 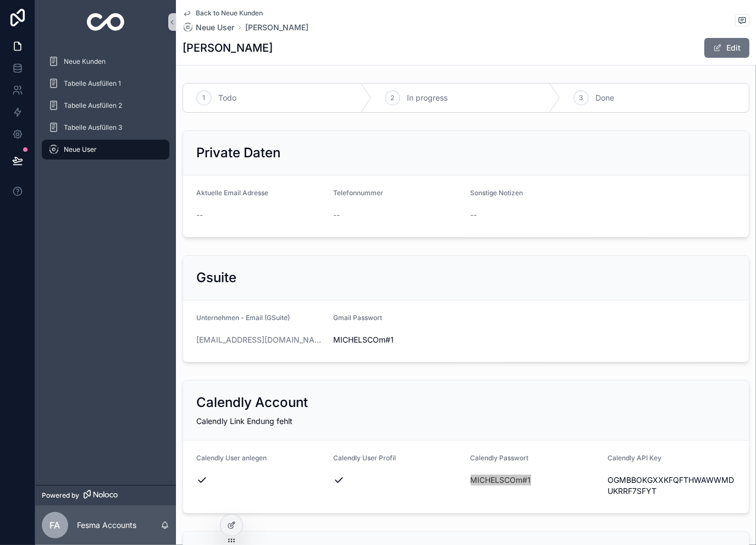 What do you see at coordinates (232, 458) in the screenshot?
I see `span: Calendly User anlegen` at bounding box center [232, 458].